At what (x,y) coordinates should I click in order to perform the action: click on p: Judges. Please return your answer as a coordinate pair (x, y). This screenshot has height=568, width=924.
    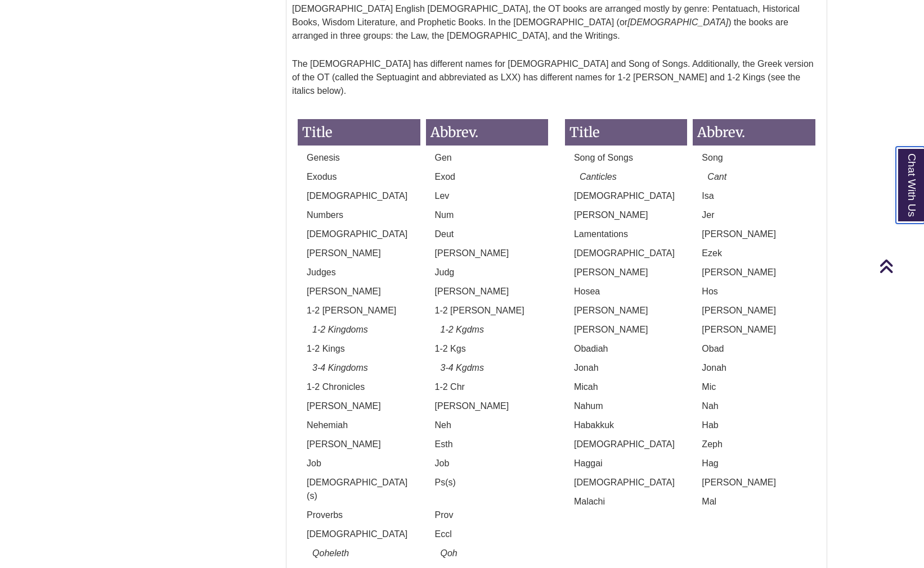
    Looking at the image, I should click on (358, 273).